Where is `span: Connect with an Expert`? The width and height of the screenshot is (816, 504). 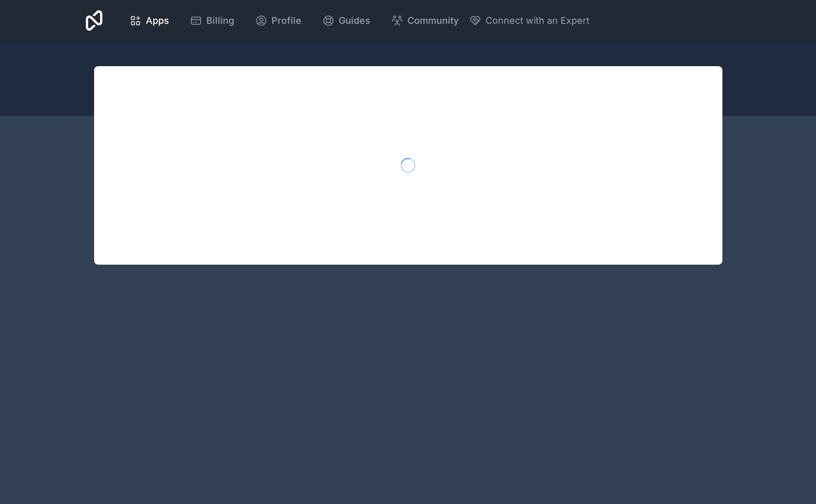 span: Connect with an Expert is located at coordinates (537, 21).